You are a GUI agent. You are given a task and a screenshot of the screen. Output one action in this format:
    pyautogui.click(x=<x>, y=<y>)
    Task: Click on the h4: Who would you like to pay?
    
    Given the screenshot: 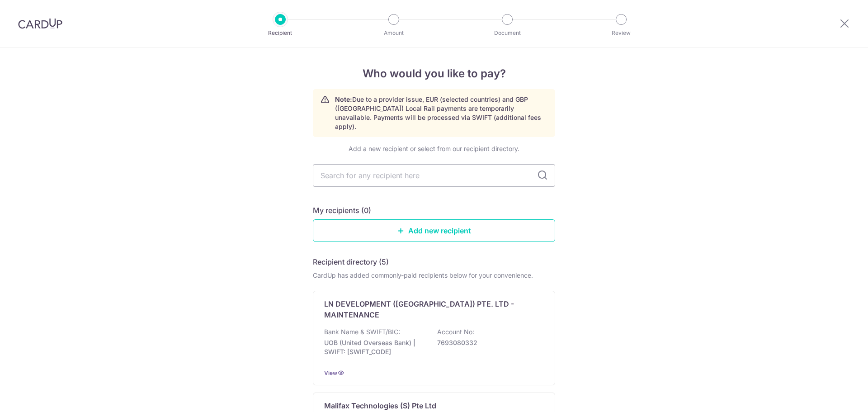 What is the action you would take?
    pyautogui.click(x=434, y=74)
    